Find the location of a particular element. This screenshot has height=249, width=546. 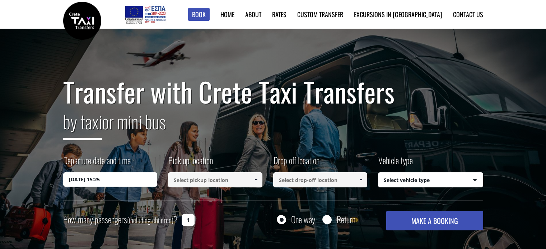

a: Rates is located at coordinates (279, 14).